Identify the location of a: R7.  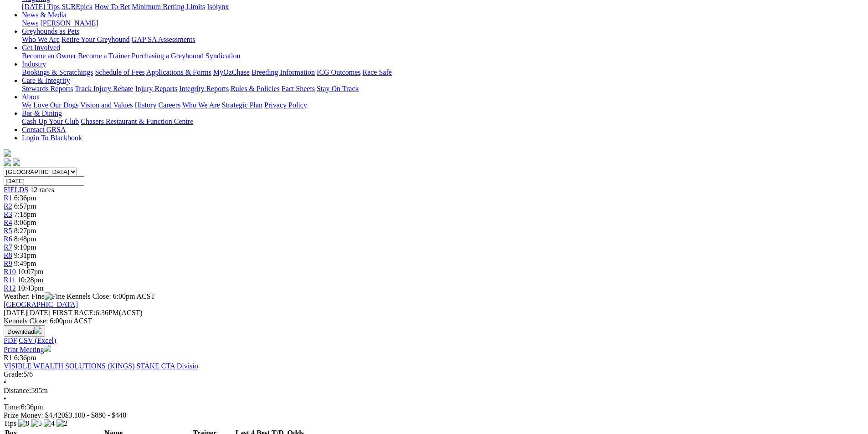
(8, 247).